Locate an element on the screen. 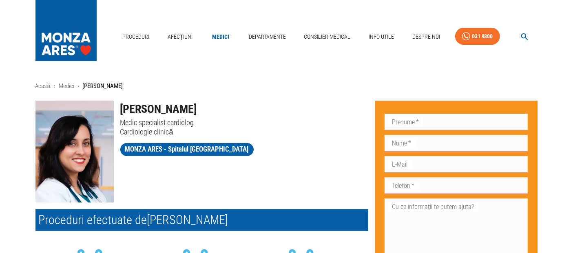  a: Info Utile is located at coordinates (381, 37).